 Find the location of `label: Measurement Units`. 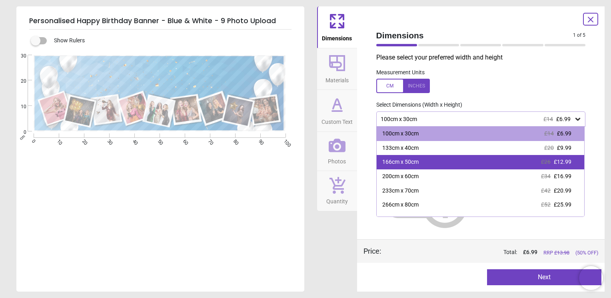

label: Measurement Units is located at coordinates (400, 73).